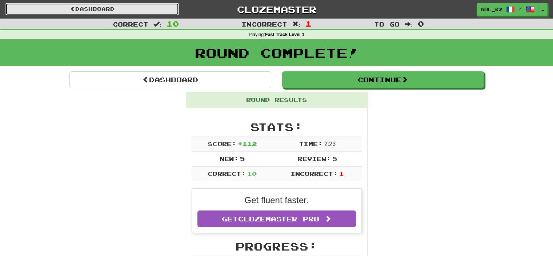 This screenshot has width=553, height=256. Describe the element at coordinates (383, 80) in the screenshot. I see `button: Continue` at that location.